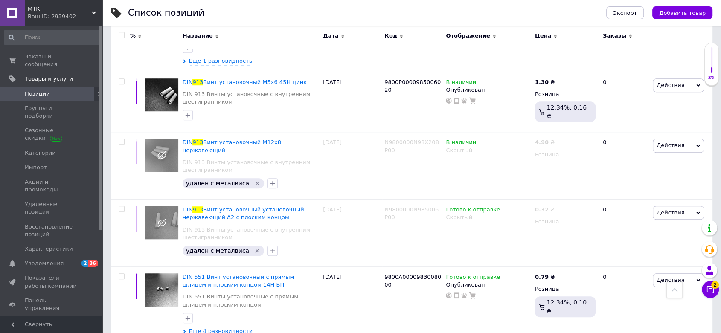  What do you see at coordinates (682, 13) in the screenshot?
I see `button: Добавить товар` at bounding box center [682, 13].